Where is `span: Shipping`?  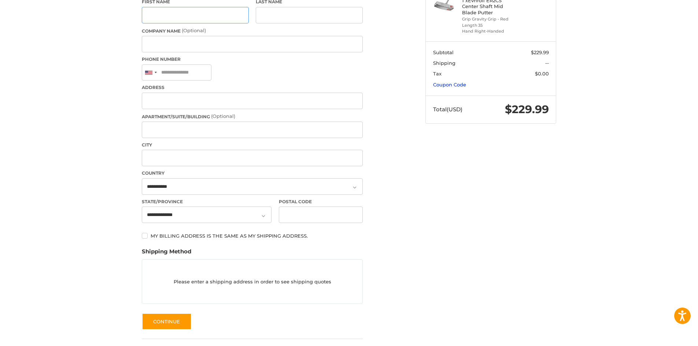 span: Shipping is located at coordinates (444, 63).